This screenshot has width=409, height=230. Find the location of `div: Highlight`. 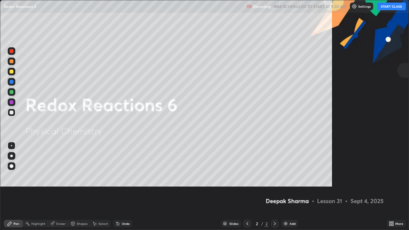

div: Highlight is located at coordinates (38, 224).